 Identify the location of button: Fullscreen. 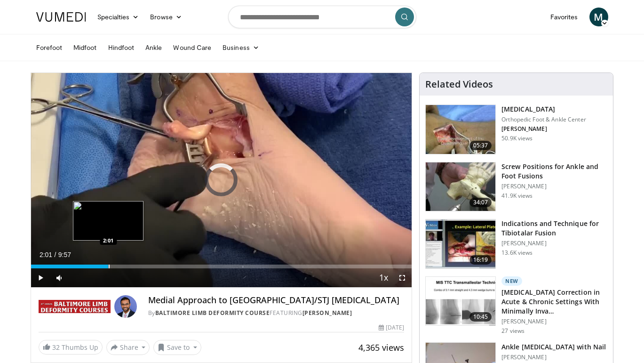
(403, 278).